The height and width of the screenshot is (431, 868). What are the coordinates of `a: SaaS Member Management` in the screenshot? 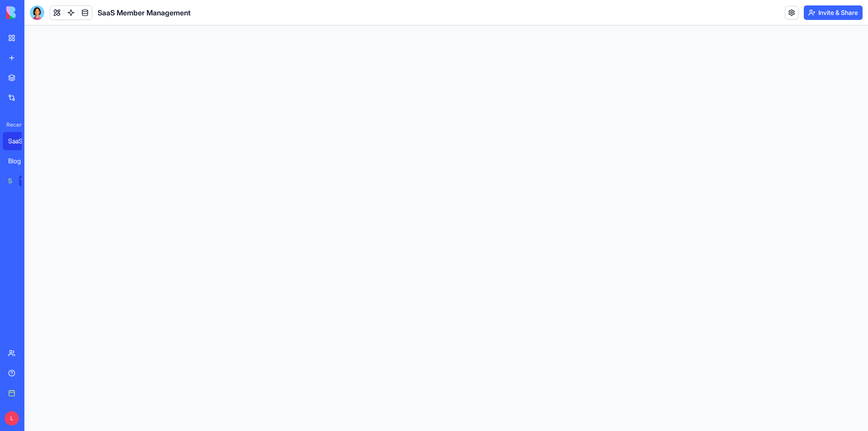 It's located at (21, 141).